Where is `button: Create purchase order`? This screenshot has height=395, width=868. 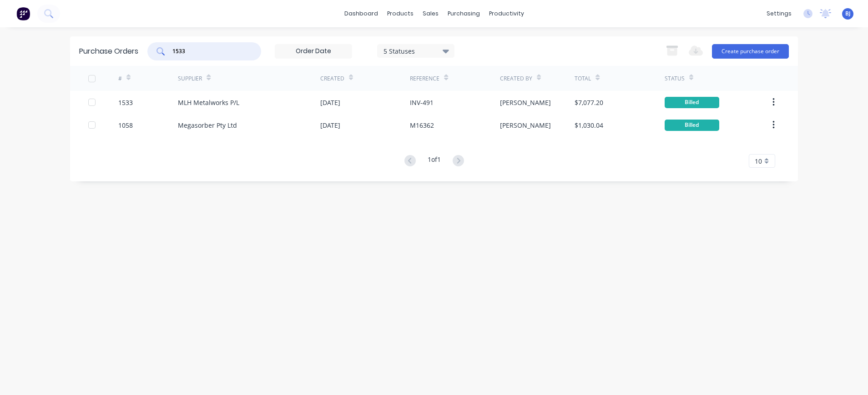 button: Create purchase order is located at coordinates (750, 52).